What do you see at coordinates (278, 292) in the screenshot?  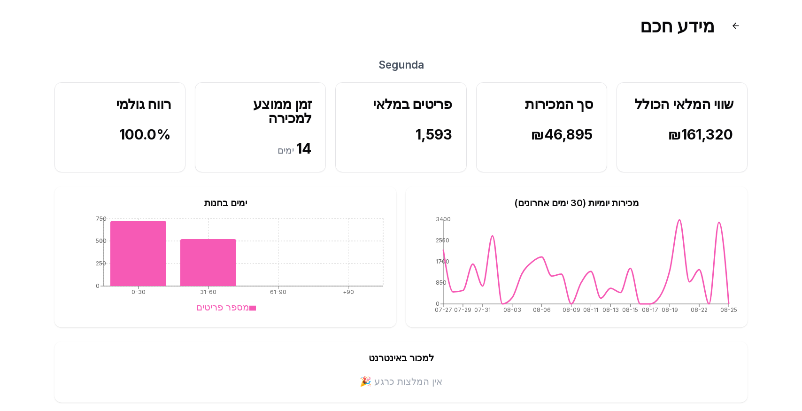 I see `tspan: 61-90` at bounding box center [278, 292].